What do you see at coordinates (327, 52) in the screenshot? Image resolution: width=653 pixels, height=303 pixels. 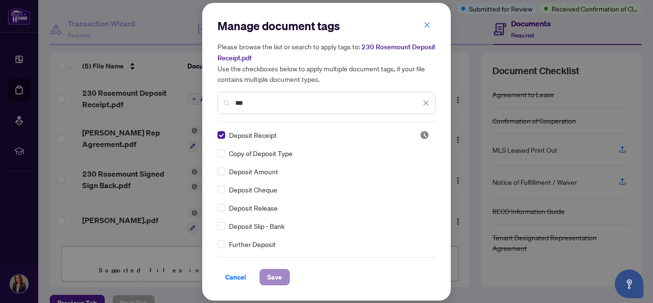 I see `span: 230 Rosemount Deposit Receipt.pdf` at bounding box center [327, 52].